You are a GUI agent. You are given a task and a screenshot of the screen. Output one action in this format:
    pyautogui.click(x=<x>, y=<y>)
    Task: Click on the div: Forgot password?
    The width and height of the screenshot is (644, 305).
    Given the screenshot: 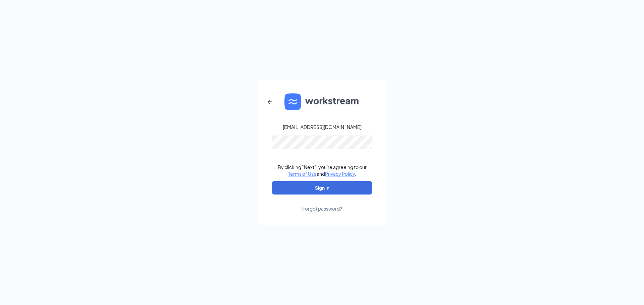 What is the action you would take?
    pyautogui.click(x=322, y=209)
    